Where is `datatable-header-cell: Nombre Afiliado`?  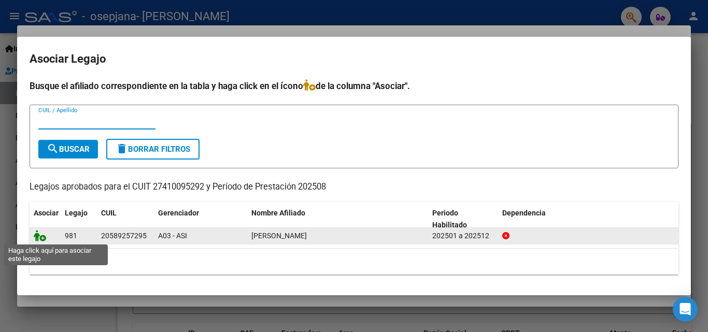 datatable-header-cell: Nombre Afiliado is located at coordinates (337, 219).